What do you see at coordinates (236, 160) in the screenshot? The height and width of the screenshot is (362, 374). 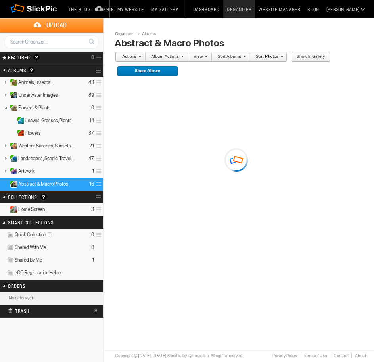 I see `div: Loading ...` at bounding box center [236, 160].